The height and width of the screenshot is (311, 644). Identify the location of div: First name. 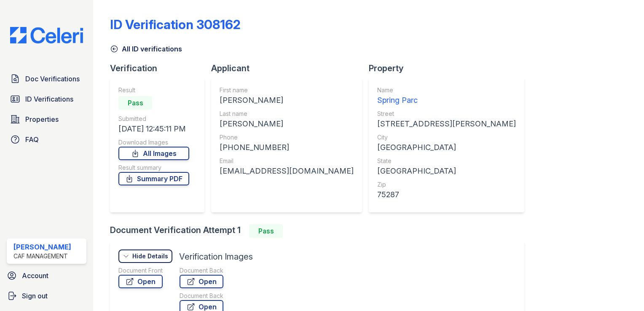
(286, 90).